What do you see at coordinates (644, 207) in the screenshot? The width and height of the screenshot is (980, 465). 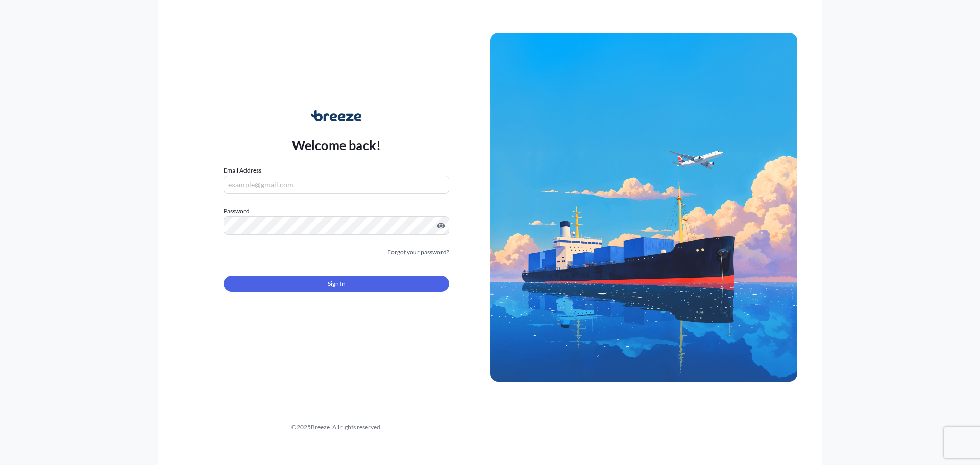 I see `img: Ship illustration` at bounding box center [644, 207].